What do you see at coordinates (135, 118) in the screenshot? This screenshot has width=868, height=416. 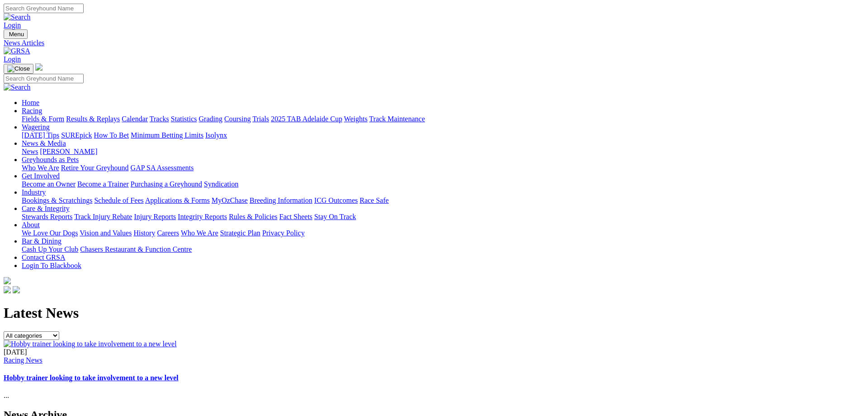 I see `a: Calendar` at bounding box center [135, 118].